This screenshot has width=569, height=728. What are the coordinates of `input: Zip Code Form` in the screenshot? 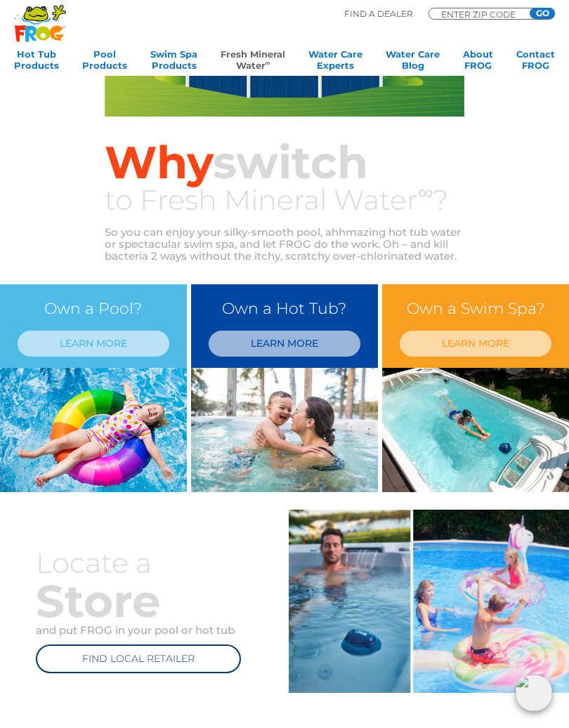 It's located at (482, 14).